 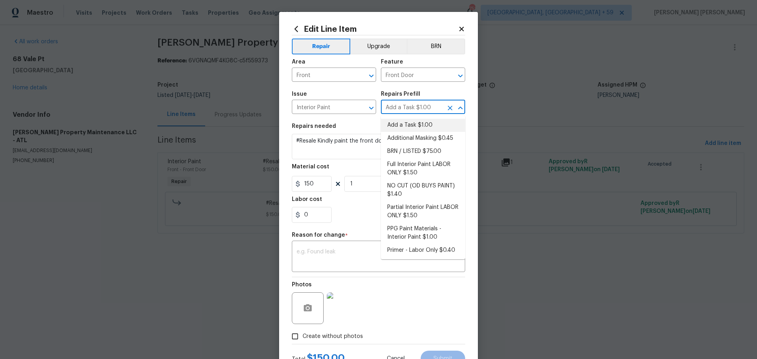 What do you see at coordinates (460, 108) in the screenshot?
I see `button: Close` at bounding box center [460, 108].